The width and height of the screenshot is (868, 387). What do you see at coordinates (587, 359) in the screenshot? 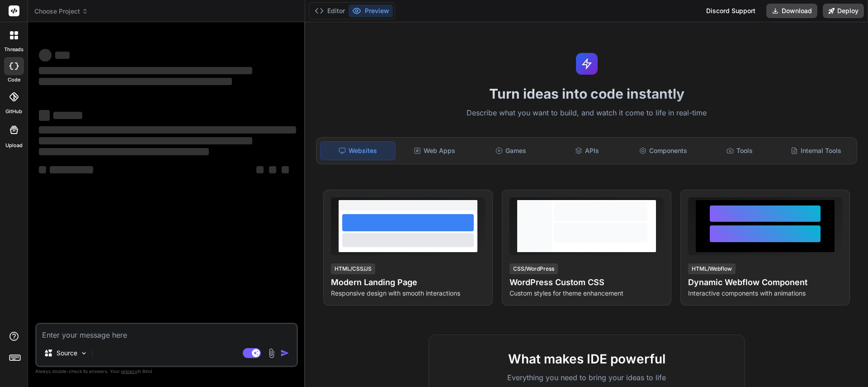
I see `h2: What makes IDE powerful` at bounding box center [587, 359].